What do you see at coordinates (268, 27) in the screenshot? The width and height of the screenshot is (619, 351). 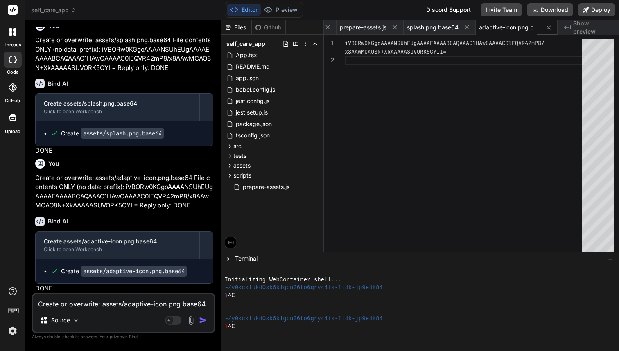 I see `div: Github` at bounding box center [268, 27].